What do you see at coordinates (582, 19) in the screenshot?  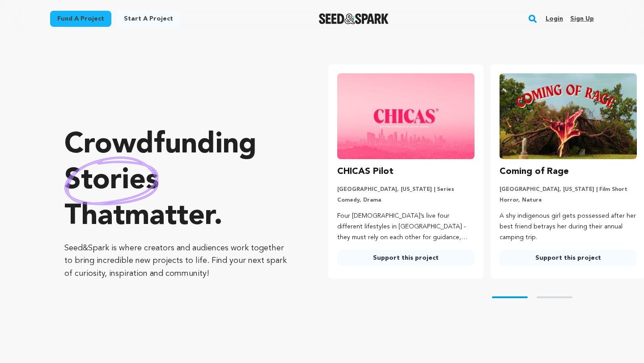 I see `a: Sign up` at bounding box center [582, 19].